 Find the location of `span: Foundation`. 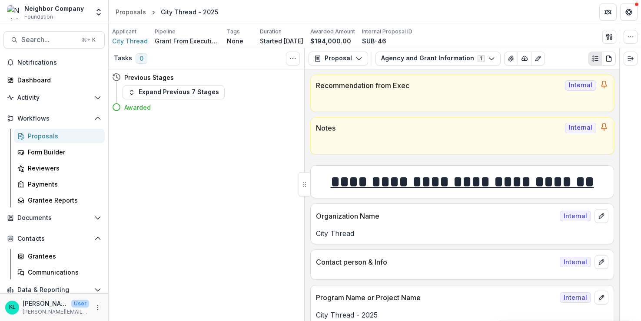

span: Foundation is located at coordinates (39, 17).